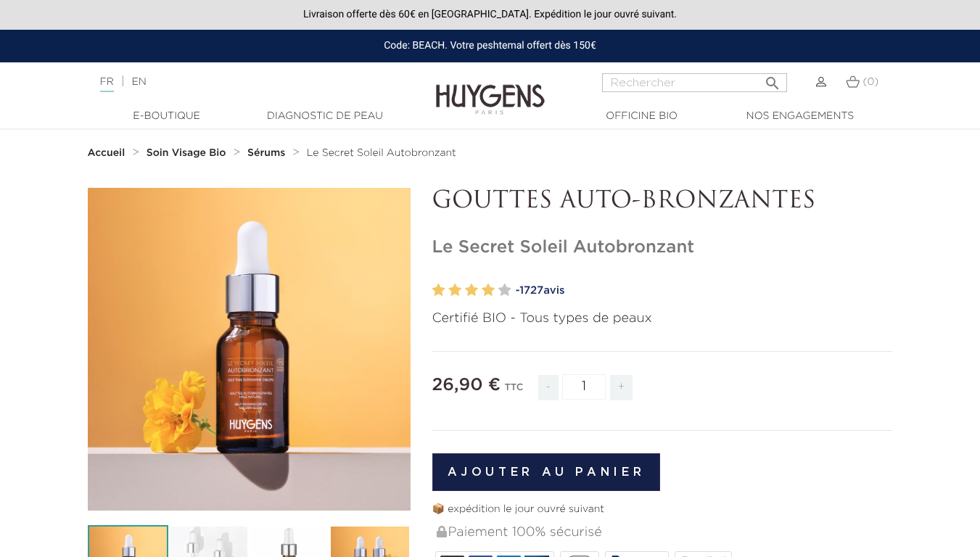  I want to click on a: EN, so click(138, 82).